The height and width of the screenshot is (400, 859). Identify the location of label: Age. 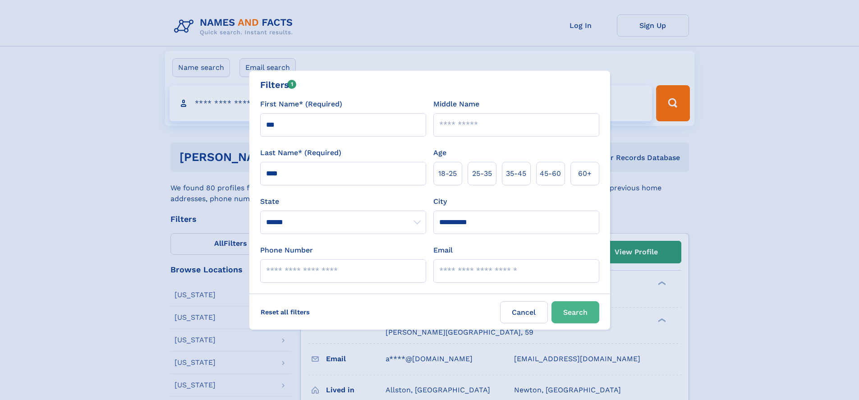
(439, 153).